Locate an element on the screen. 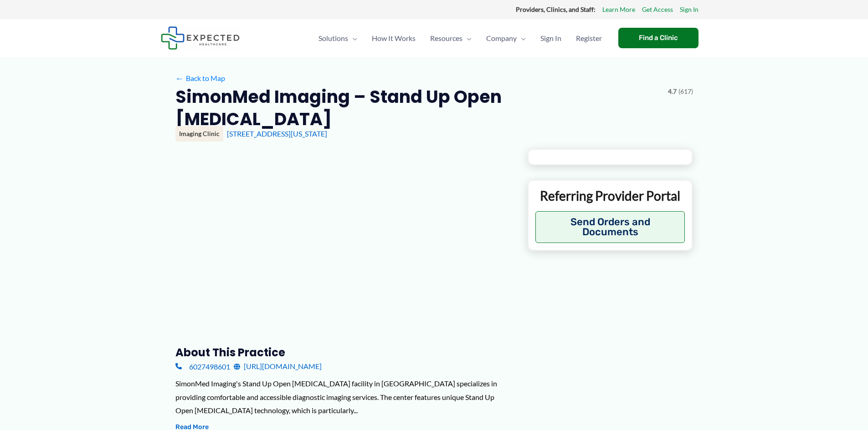 The width and height of the screenshot is (868, 430). a: Learn More is located at coordinates (619, 9).